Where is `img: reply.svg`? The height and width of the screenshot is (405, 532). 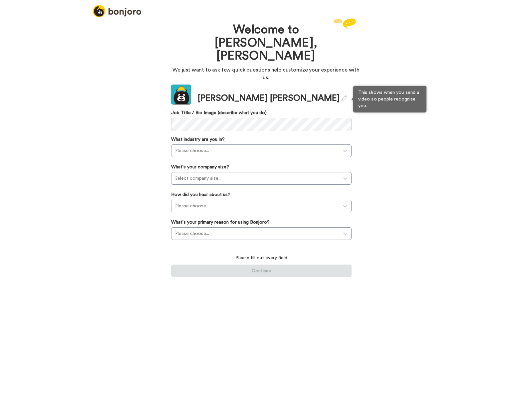
img: reply.svg is located at coordinates (345, 23).